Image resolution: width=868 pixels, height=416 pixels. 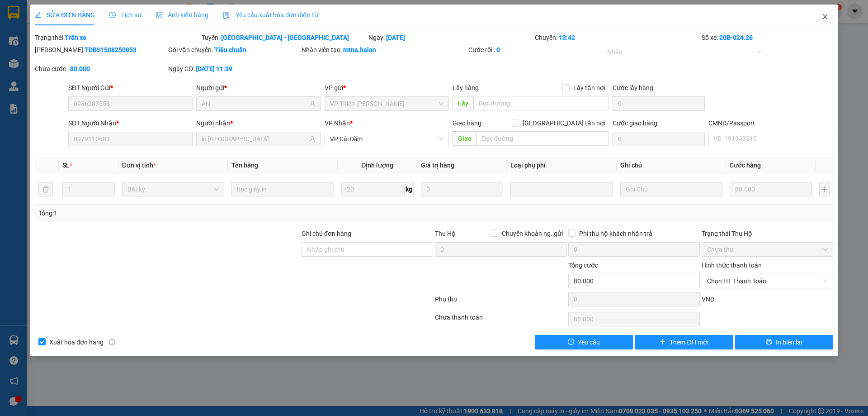 I want to click on div: VP gửi, so click(x=386, y=88).